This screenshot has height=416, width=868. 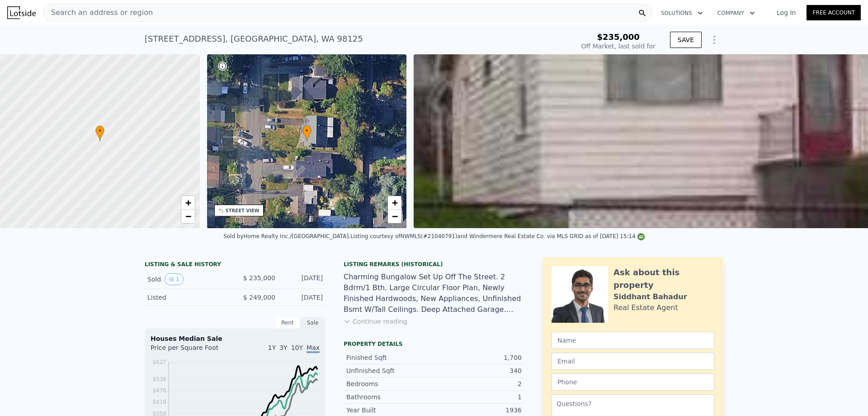 What do you see at coordinates (478, 383) in the screenshot?
I see `div: 2` at bounding box center [478, 383].